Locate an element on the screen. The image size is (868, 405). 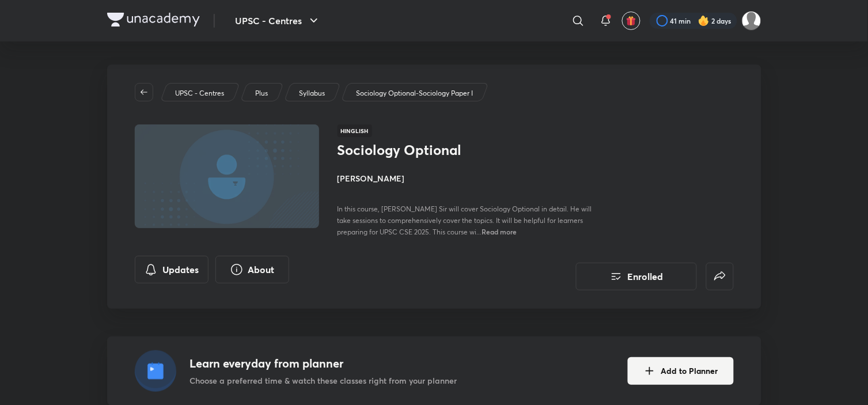
img: Company Logo is located at coordinates (153, 20).